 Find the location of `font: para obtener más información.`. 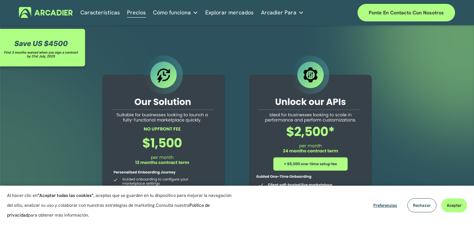

font: para obtener más información. is located at coordinates (59, 215).